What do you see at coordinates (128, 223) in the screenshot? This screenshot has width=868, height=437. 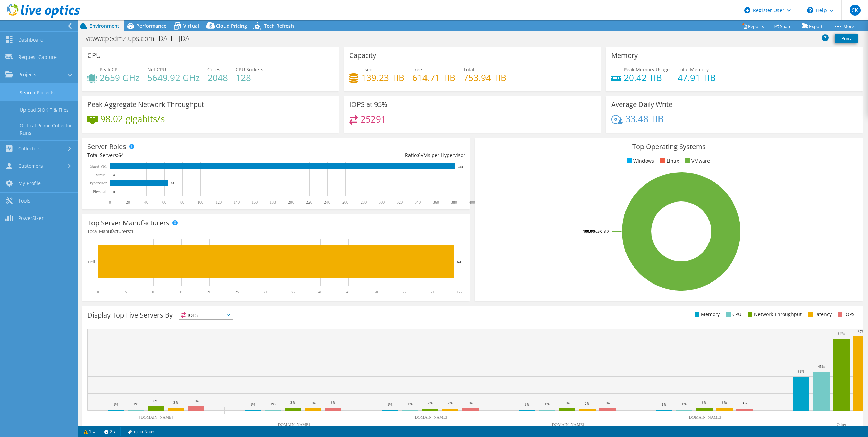 I see `h3: Top Server Manufacturers` at bounding box center [128, 223].